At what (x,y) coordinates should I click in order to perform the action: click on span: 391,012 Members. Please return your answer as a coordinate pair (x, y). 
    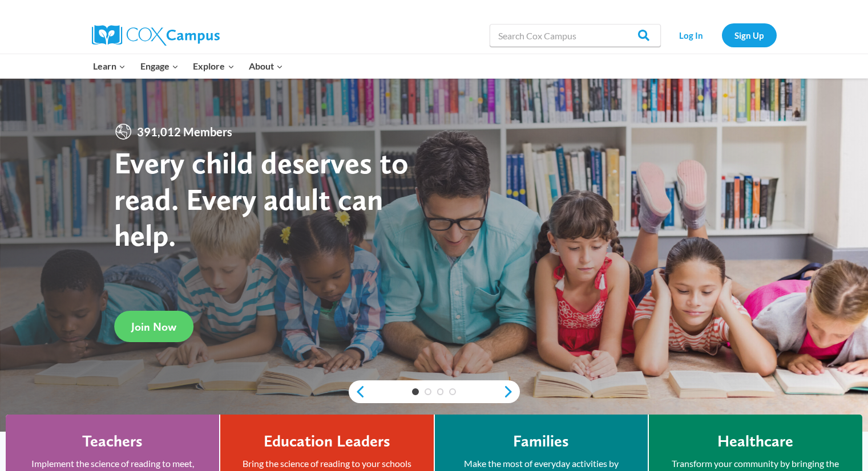
    Looking at the image, I should click on (184, 131).